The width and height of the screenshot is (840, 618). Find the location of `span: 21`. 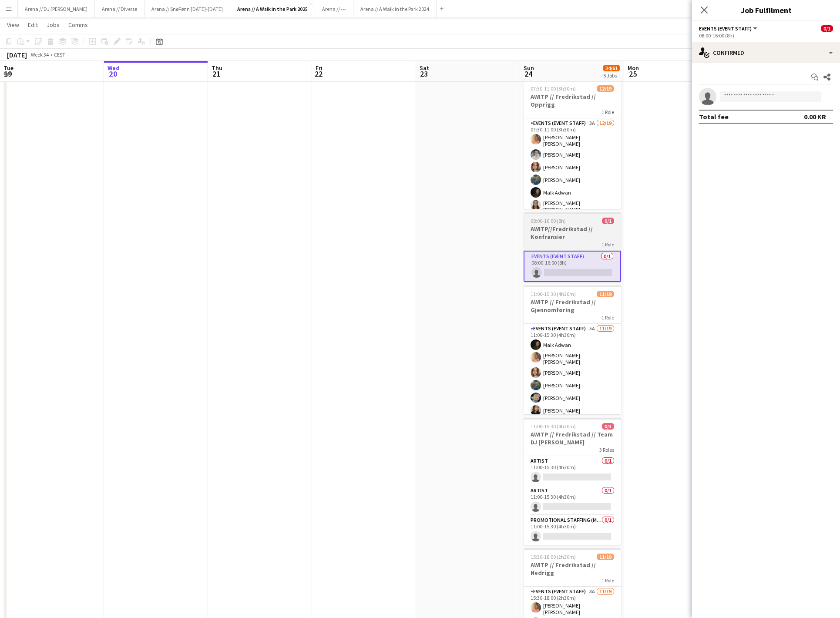

span: 21 is located at coordinates (217, 74).